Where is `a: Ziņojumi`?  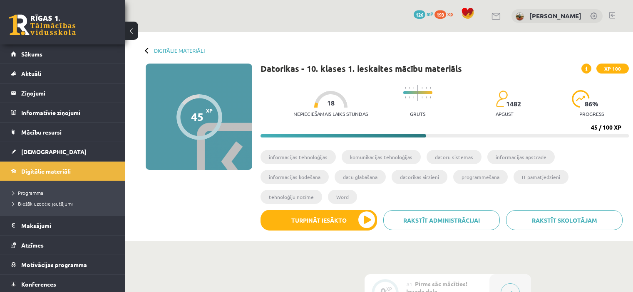 a: Ziņojumi is located at coordinates (62, 93).